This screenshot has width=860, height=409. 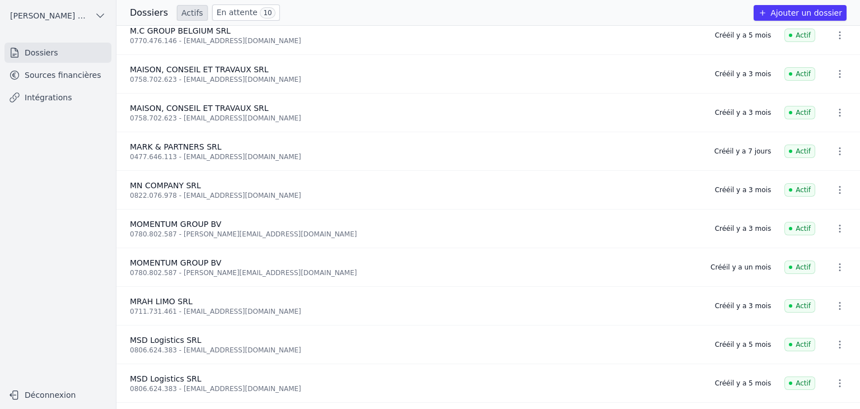 I want to click on button: Déconnexion, so click(x=58, y=395).